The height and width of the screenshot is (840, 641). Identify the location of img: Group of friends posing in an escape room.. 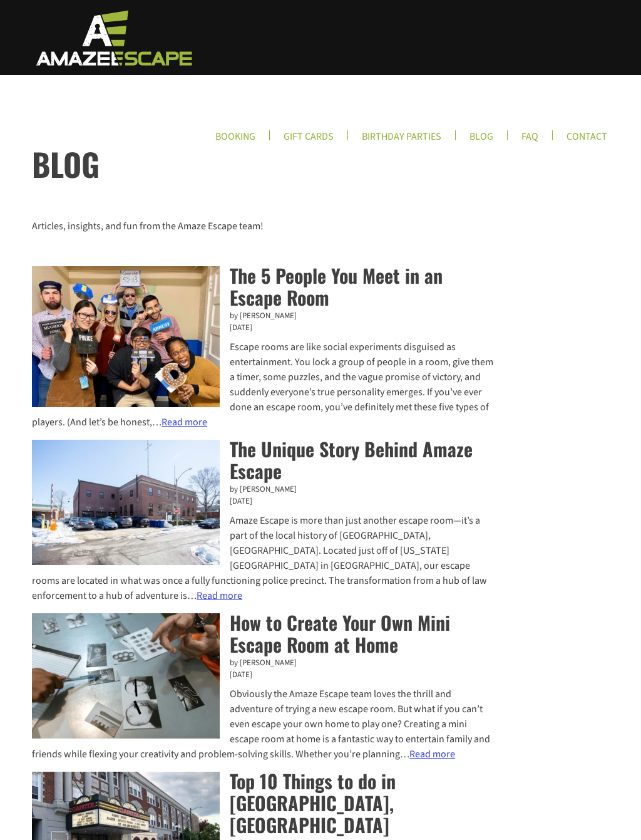
(126, 336).